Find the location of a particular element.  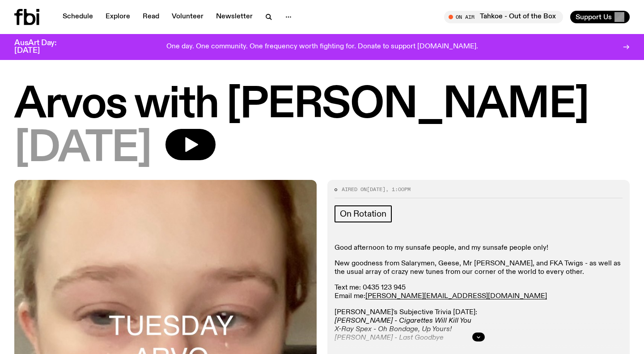

span: Support Us is located at coordinates (593, 17).